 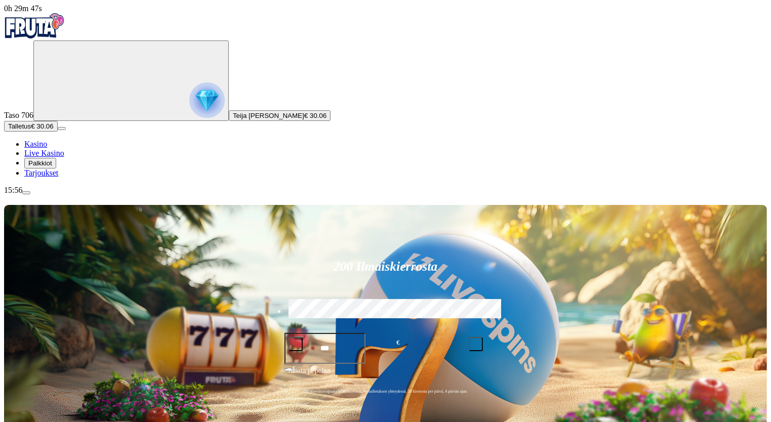 I want to click on button: minus icon, so click(x=295, y=344).